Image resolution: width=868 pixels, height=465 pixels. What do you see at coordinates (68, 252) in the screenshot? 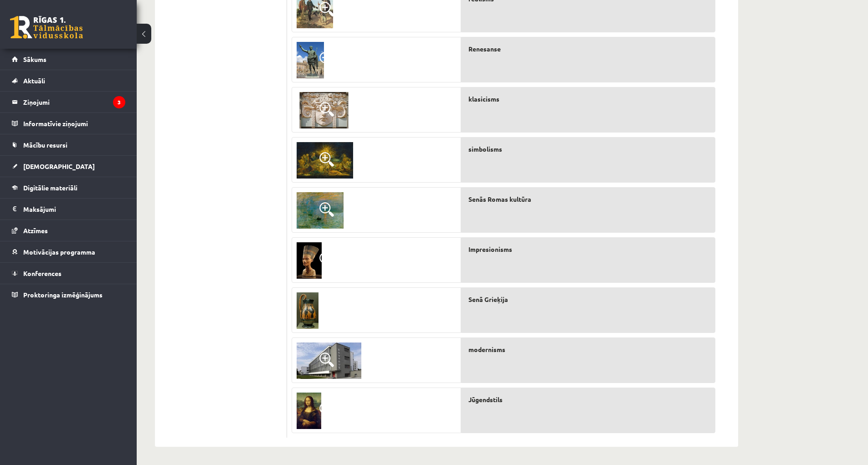
I see `a: Motivācijas programma` at bounding box center [68, 252].